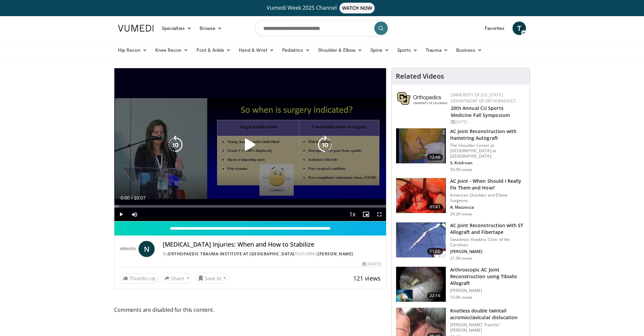 The width and height of the screenshot is (644, 336). Describe the element at coordinates (461, 214) in the screenshot. I see `p: 24.2K views` at that location.